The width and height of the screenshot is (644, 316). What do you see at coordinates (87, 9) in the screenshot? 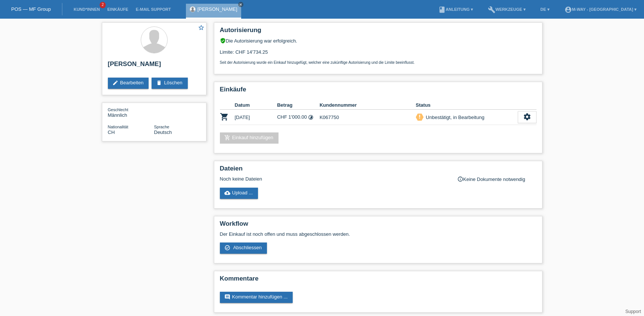
I see `a: Kund*innen` at bounding box center [87, 9].